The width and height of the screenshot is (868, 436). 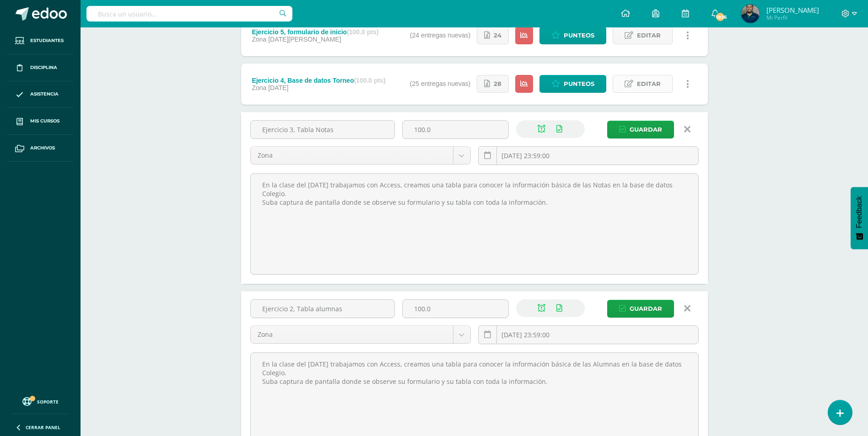 What do you see at coordinates (860, 218) in the screenshot?
I see `button: Feedback - Mostrar encuesta` at bounding box center [860, 218].